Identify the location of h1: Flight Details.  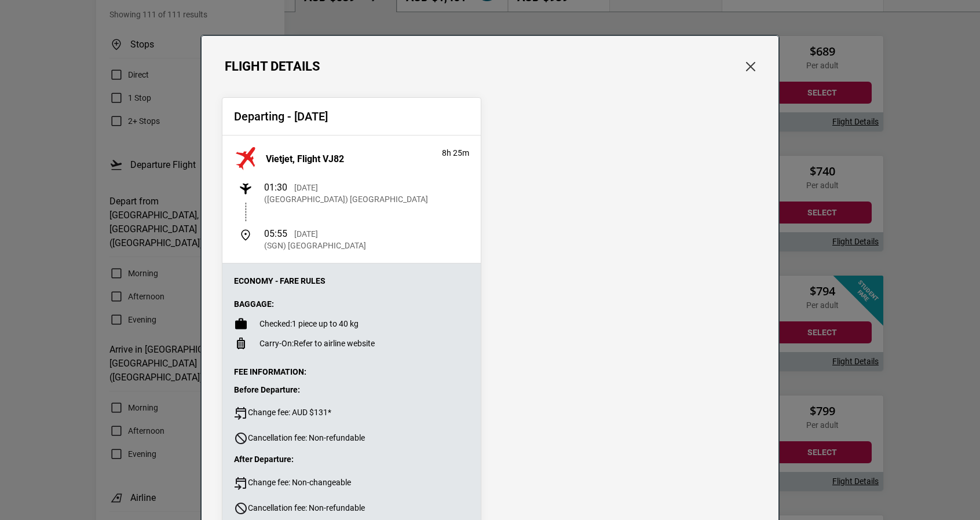
(272, 67).